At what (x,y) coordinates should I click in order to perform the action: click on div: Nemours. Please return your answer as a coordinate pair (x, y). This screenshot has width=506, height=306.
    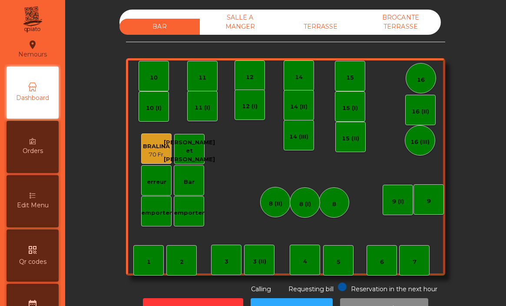
    Looking at the image, I should click on (33, 49).